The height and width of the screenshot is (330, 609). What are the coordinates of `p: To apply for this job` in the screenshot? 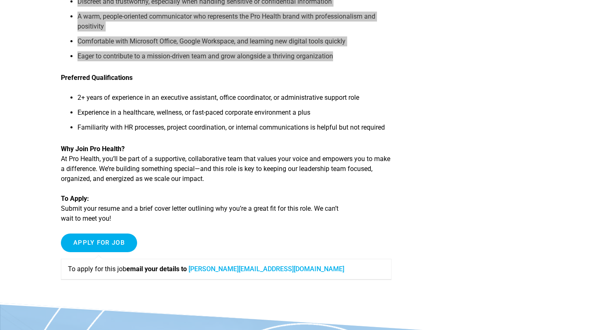 It's located at (226, 269).